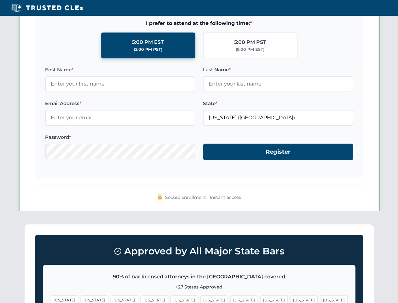 The height and width of the screenshot is (303, 398). What do you see at coordinates (148, 42) in the screenshot?
I see `div: 5:00 PM EST` at bounding box center [148, 42].